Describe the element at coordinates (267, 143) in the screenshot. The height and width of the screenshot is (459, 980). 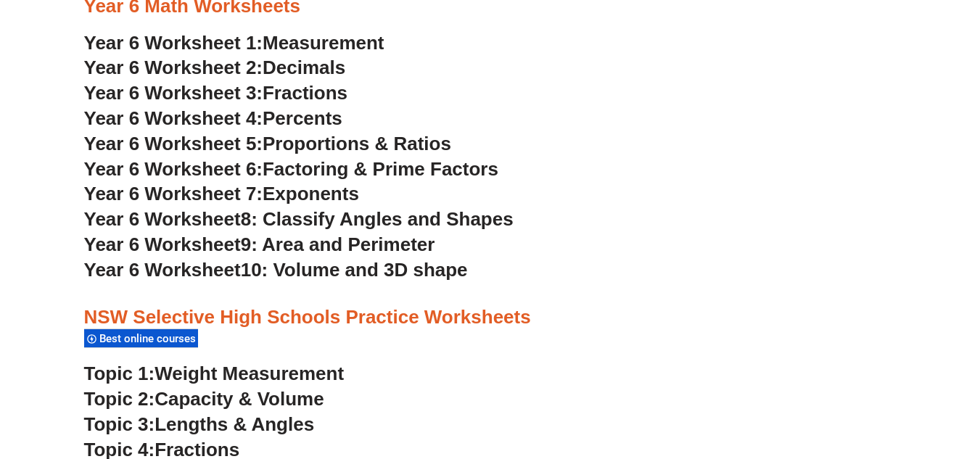
I see `a: Year 6 Worksheet 5:Proportions & Ratios` at that location.